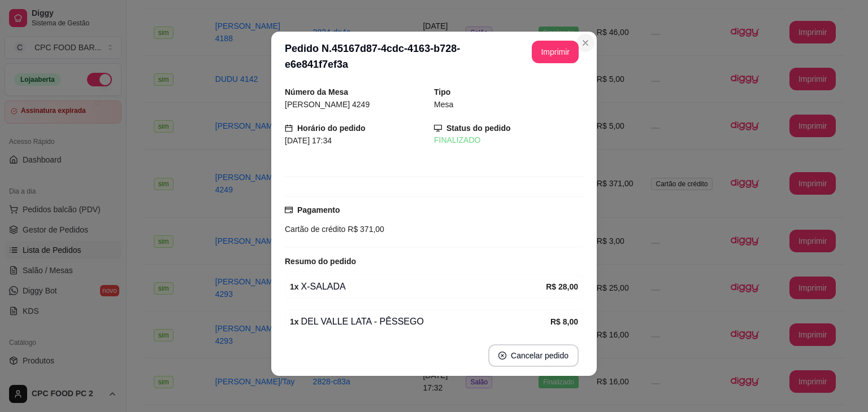  I want to click on span: close-circle, so click(502, 356).